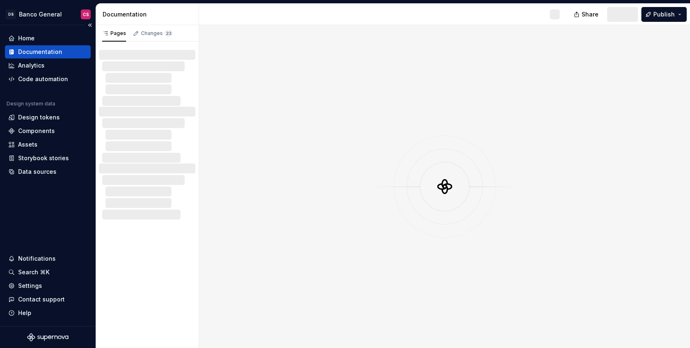  I want to click on div: Analytics, so click(31, 66).